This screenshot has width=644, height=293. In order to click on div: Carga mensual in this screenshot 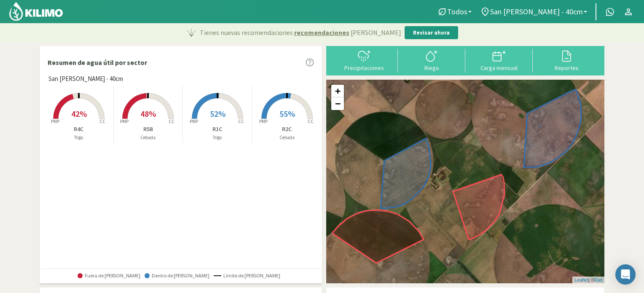, I will do `click(499, 68)`.